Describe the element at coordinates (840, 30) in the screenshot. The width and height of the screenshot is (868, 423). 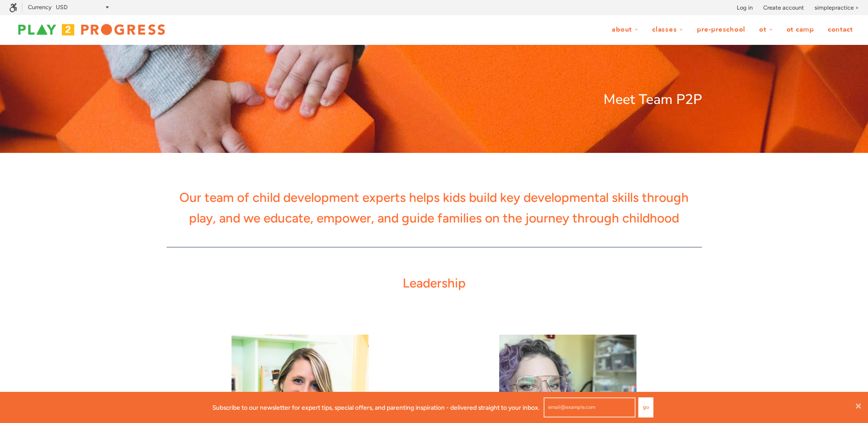
I see `a: Contact` at that location.